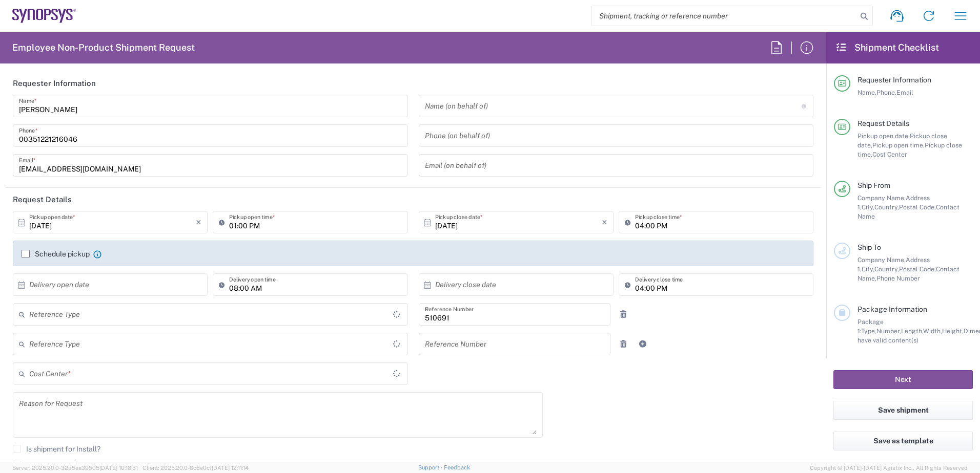 This screenshot has height=473, width=980. What do you see at coordinates (903, 441) in the screenshot?
I see `button: Save as template` at bounding box center [903, 441].